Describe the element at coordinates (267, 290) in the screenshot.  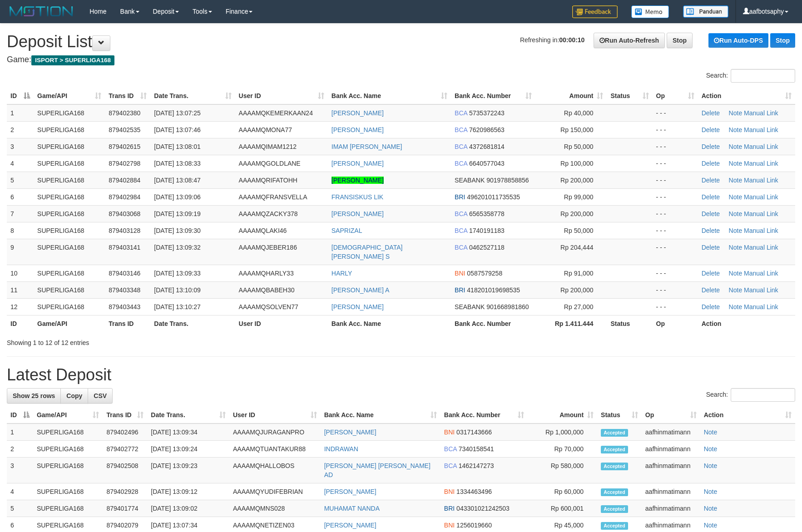
I see `span: AAAAMQBABEH30` at that location.